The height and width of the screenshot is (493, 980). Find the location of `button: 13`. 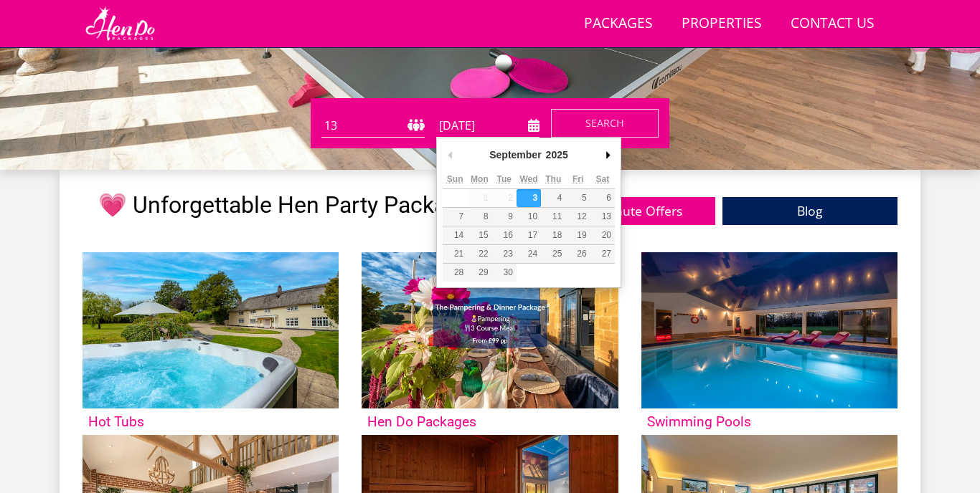

button: 13 is located at coordinates (603, 217).